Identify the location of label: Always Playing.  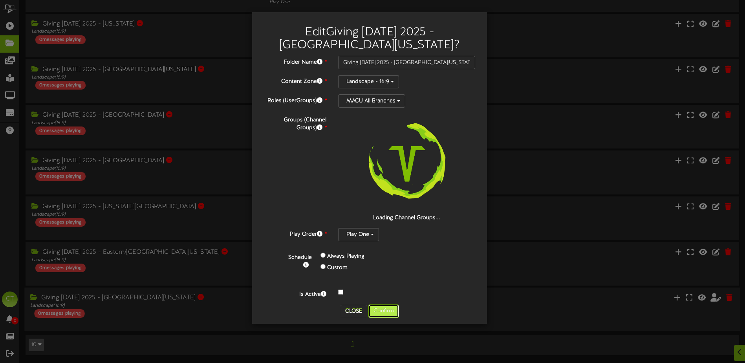
(346, 256).